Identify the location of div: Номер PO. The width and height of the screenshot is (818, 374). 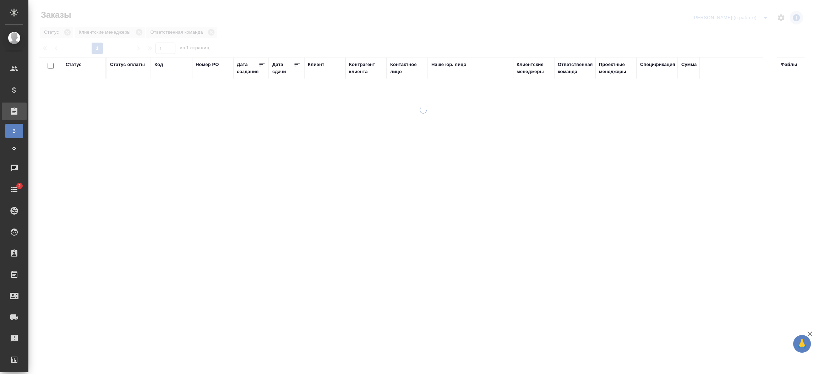
(207, 65).